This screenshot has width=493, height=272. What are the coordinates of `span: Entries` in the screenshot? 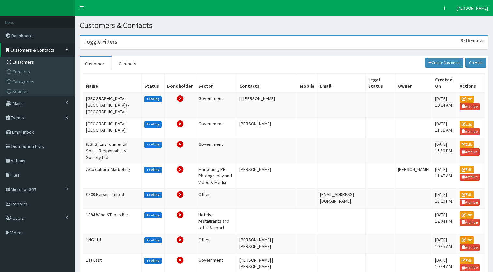 It's located at (478, 40).